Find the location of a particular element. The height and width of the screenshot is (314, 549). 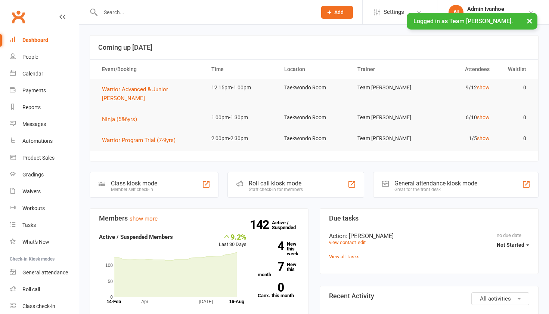

a: Workouts is located at coordinates (44, 208).